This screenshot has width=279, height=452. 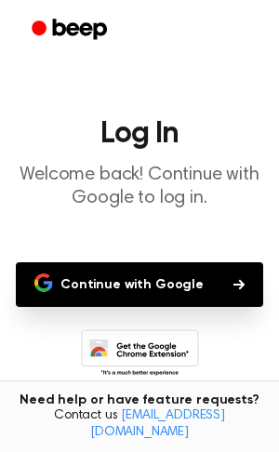 What do you see at coordinates (71, 30) in the screenshot?
I see `a: Beep` at bounding box center [71, 30].